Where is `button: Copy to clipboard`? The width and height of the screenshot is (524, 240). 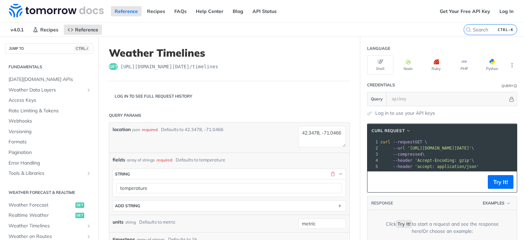
button: Copy to clipboard is located at coordinates (375, 182).